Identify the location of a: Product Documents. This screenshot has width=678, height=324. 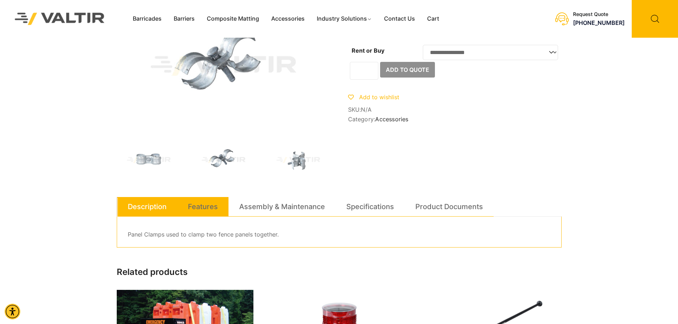
(449, 207).